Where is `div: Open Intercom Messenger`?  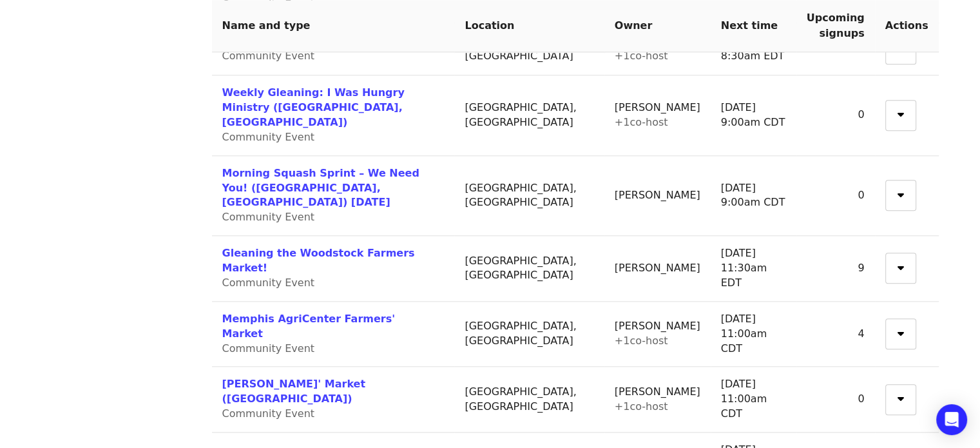
div: Open Intercom Messenger is located at coordinates (952, 420).